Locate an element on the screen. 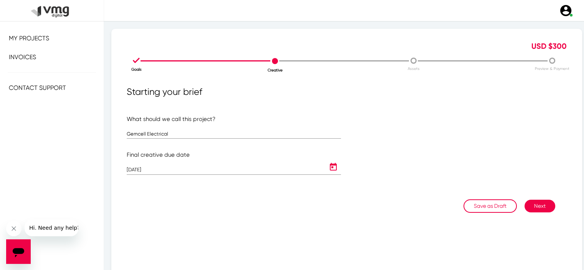 The height and width of the screenshot is (270, 584). button: Next is located at coordinates (540, 206).